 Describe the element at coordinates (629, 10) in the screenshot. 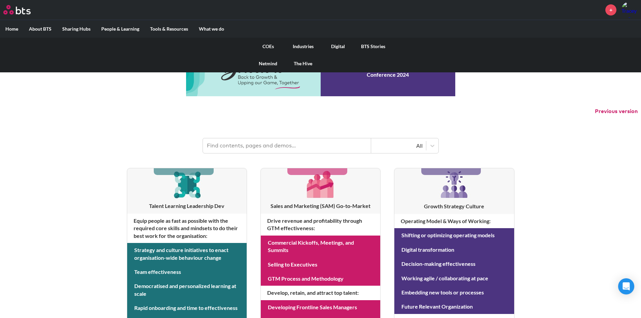

I see `a: Profile` at that location.